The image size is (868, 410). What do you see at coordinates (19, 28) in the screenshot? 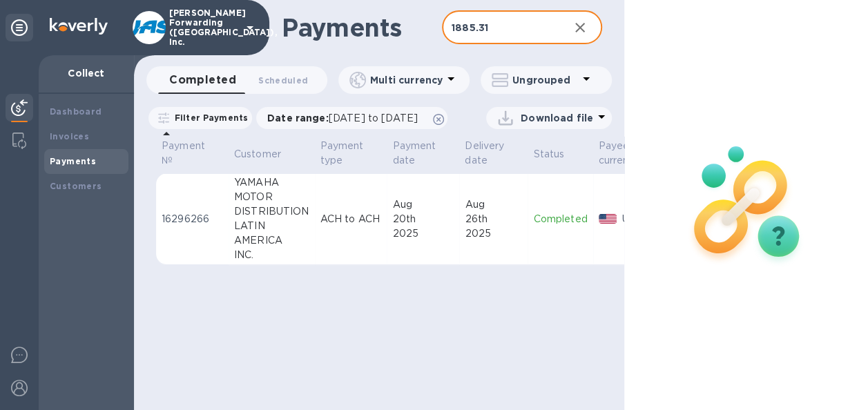
I see `div: Unpin categories` at bounding box center [19, 28].